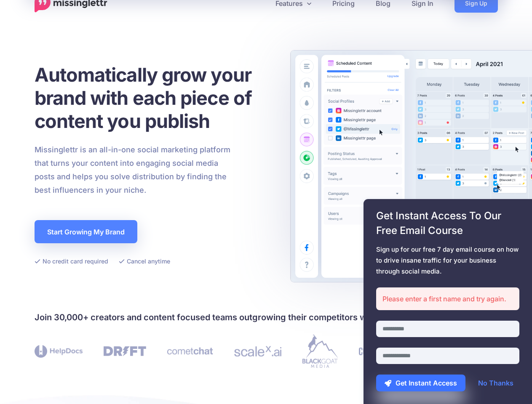 The height and width of the screenshot is (404, 532). I want to click on span: Sign up for our free 7 day email course on how to drive insane traffic for your business through ..., so click(448, 261).